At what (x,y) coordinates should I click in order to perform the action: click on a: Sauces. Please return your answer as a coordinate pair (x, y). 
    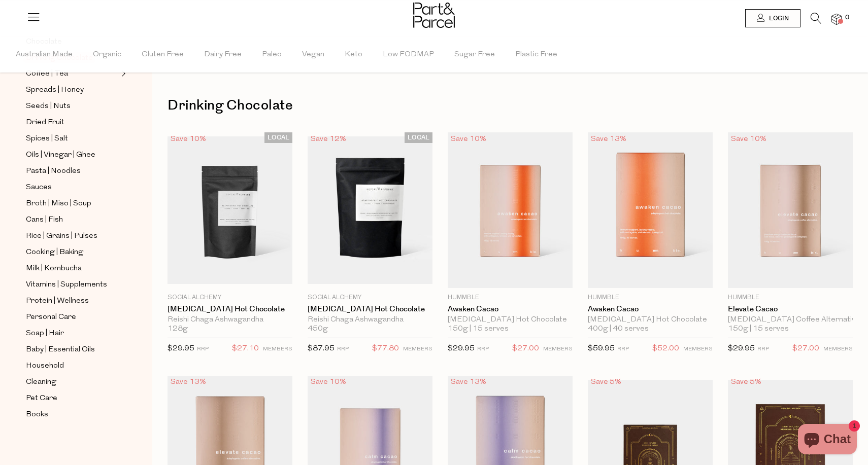
    Looking at the image, I should click on (72, 187).